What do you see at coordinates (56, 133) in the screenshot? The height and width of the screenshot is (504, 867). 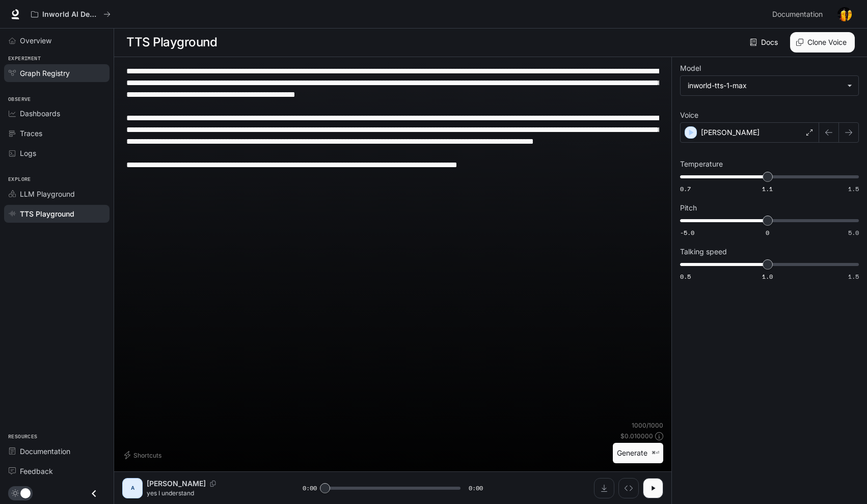 I see `a: Traces` at bounding box center [56, 133].